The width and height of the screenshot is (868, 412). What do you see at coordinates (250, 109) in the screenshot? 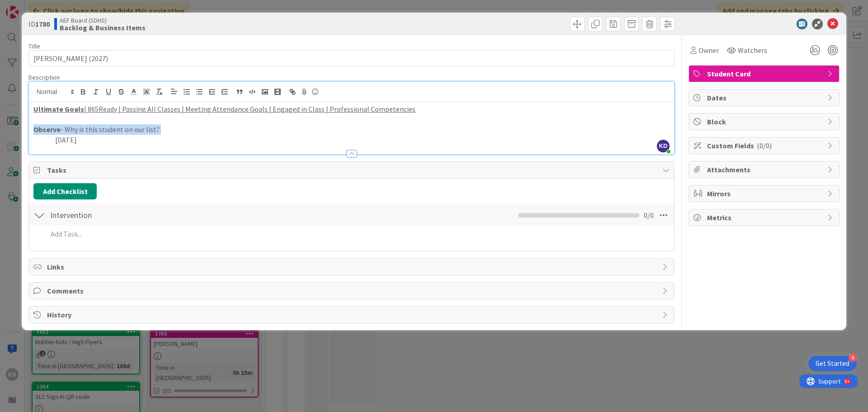
I see `u: | 865Ready | Passing All Classes | Meeting Attendance Goals | Engaged in Class | Professional Com...` at bounding box center [250, 109].